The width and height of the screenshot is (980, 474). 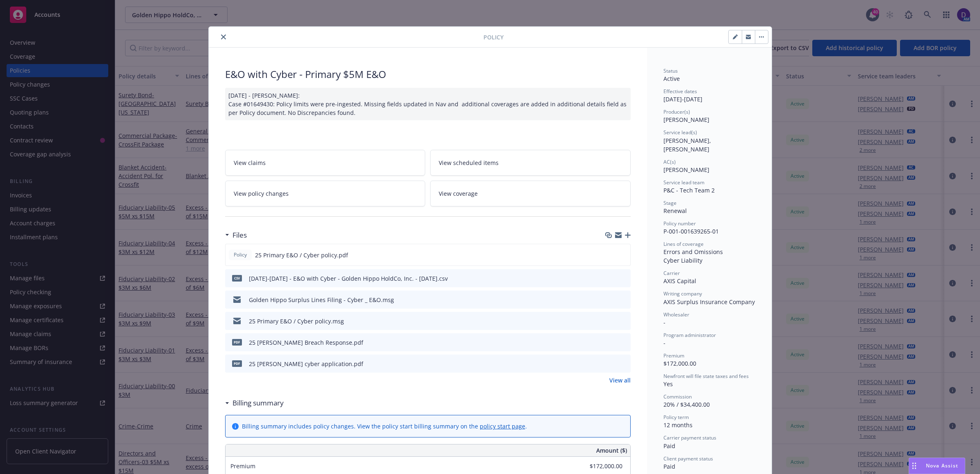 I want to click on button: close, so click(x=224, y=37).